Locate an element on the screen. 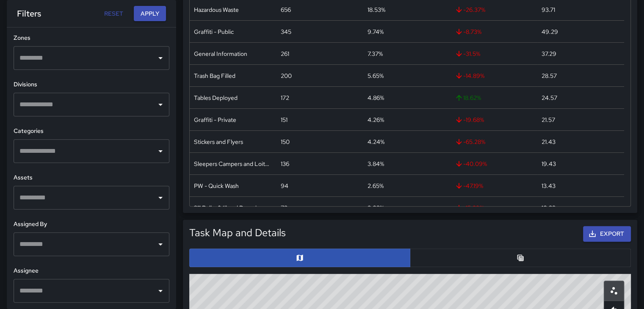  div: 3.84% is located at coordinates (376, 164).